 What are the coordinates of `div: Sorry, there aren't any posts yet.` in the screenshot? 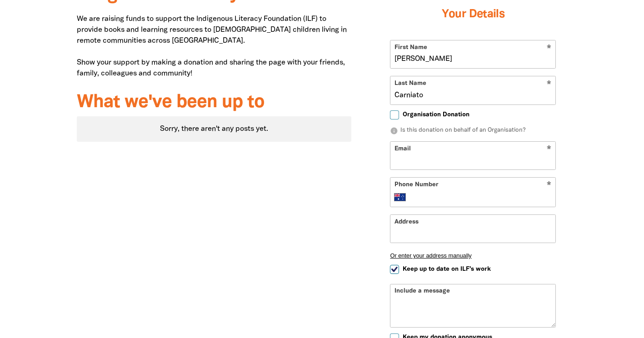 It's located at (214, 129).